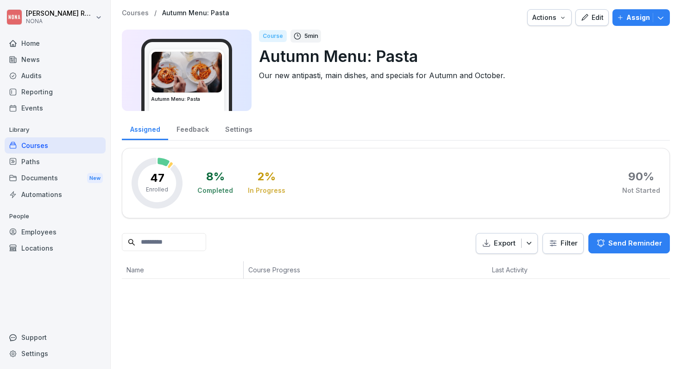  I want to click on p: 47, so click(157, 178).